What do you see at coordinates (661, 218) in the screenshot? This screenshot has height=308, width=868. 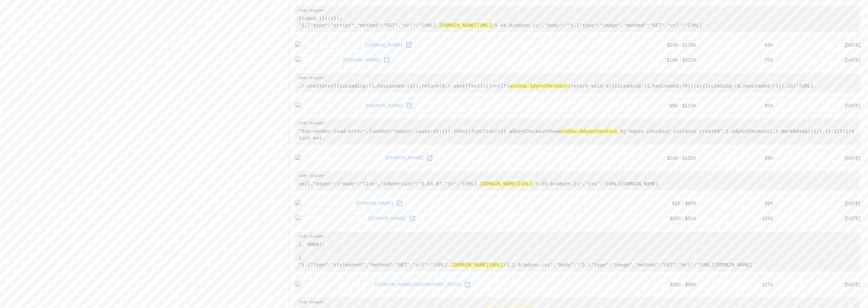 I see `td: $200 - $81K` at bounding box center [661, 218].